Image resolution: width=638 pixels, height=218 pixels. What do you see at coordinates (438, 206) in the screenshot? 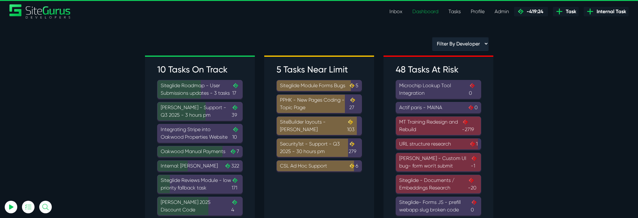
I see `a: Siteglide- Forms JS - prefill webapp slug broken code0` at bounding box center [438, 206].